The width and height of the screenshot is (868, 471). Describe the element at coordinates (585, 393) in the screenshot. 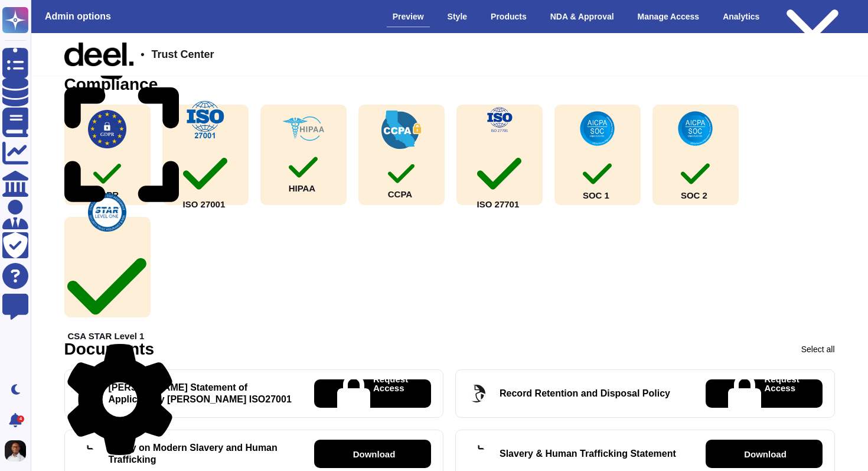

I see `div: Record Retention and Disposal Policy` at that location.